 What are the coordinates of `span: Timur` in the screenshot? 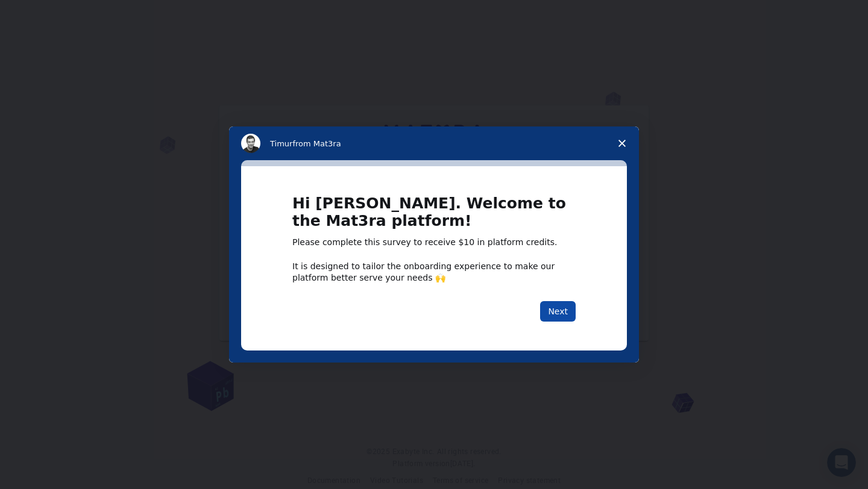 It's located at (281, 144).